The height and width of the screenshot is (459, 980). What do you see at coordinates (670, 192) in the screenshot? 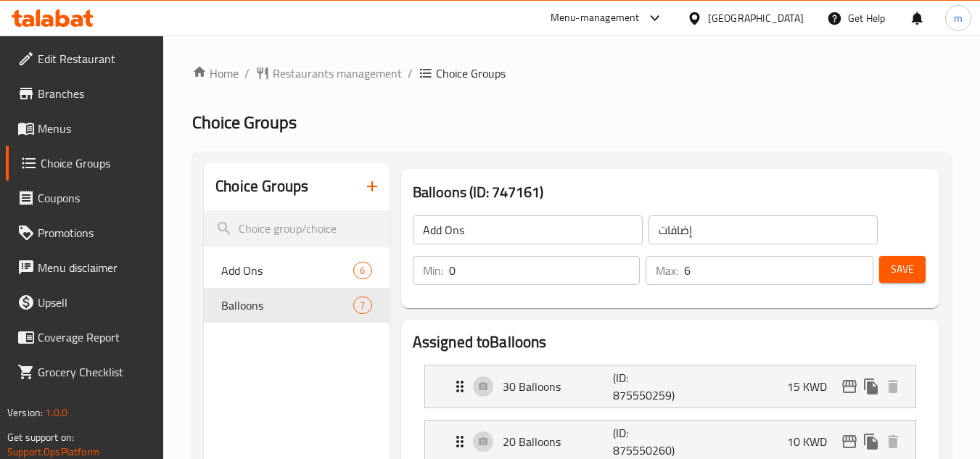
I see `h3: Balloons (ID: 747161)` at bounding box center [670, 192].